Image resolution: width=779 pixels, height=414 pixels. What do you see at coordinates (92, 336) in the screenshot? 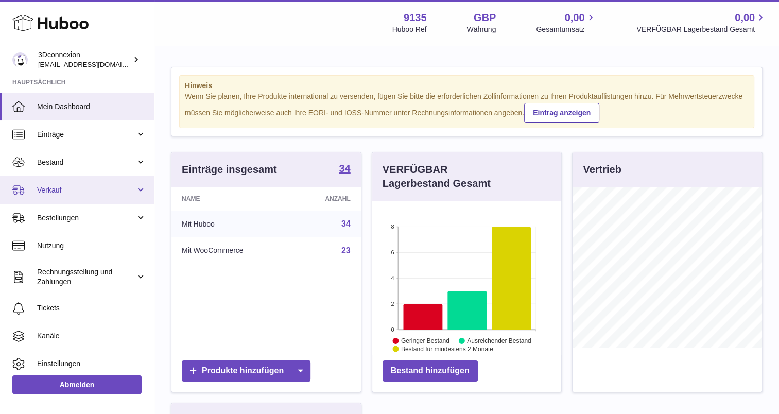
I see `span: Kanäle` at bounding box center [92, 336].